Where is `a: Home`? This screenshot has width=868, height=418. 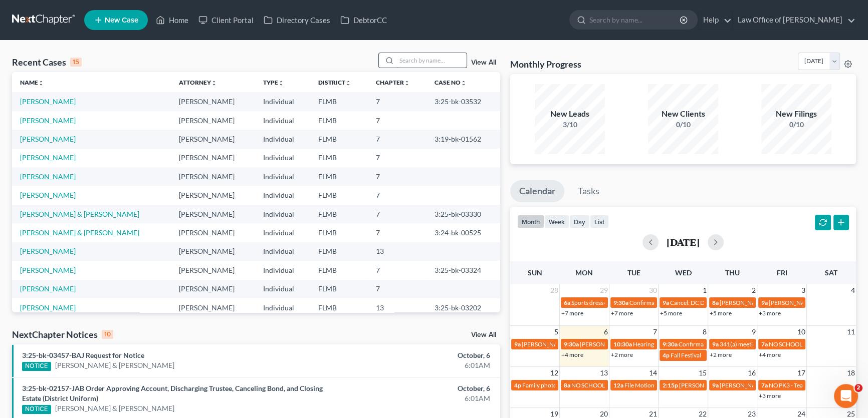
a: Home is located at coordinates (172, 20).